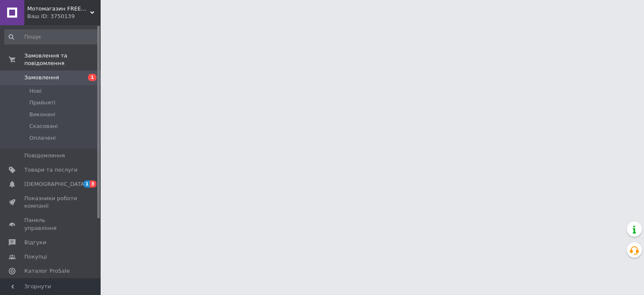 This screenshot has width=644, height=295. What do you see at coordinates (63, 60) in the screenshot?
I see `span: Замовлення та повідомлення` at bounding box center [63, 60].